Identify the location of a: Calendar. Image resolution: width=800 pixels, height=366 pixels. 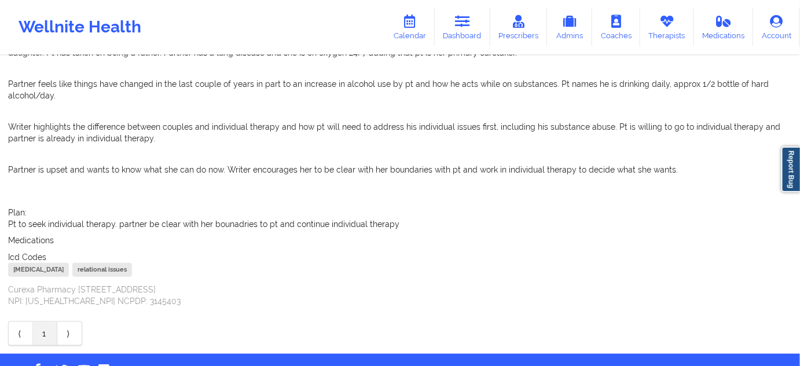
(410, 27).